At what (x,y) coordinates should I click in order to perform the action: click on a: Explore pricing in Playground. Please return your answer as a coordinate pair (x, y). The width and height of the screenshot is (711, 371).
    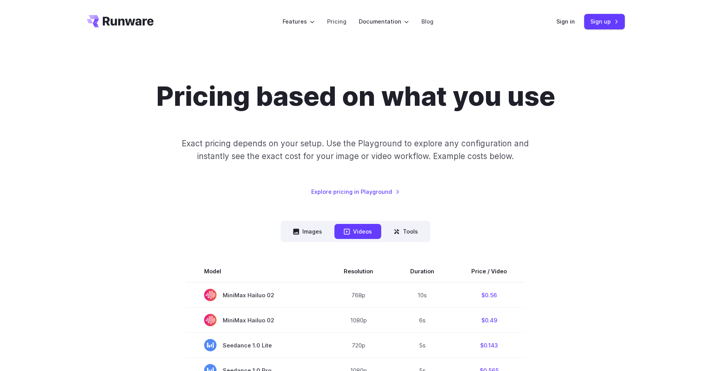
    Looking at the image, I should click on (355, 192).